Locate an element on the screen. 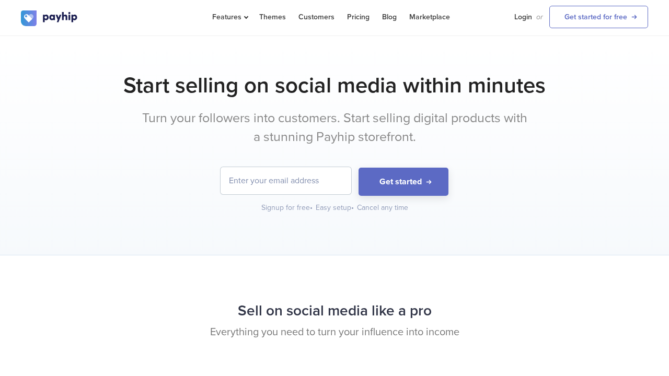  div: Signup for free is located at coordinates (287, 208).